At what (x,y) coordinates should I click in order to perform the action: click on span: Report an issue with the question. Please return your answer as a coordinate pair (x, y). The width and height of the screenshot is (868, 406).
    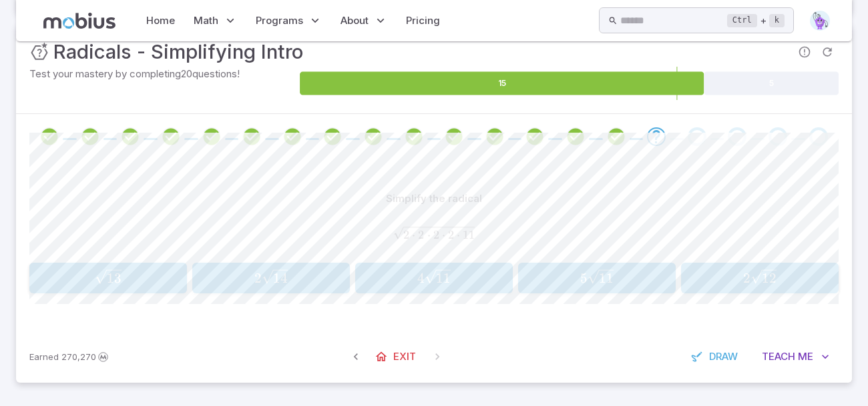
    Looking at the image, I should click on (804, 52).